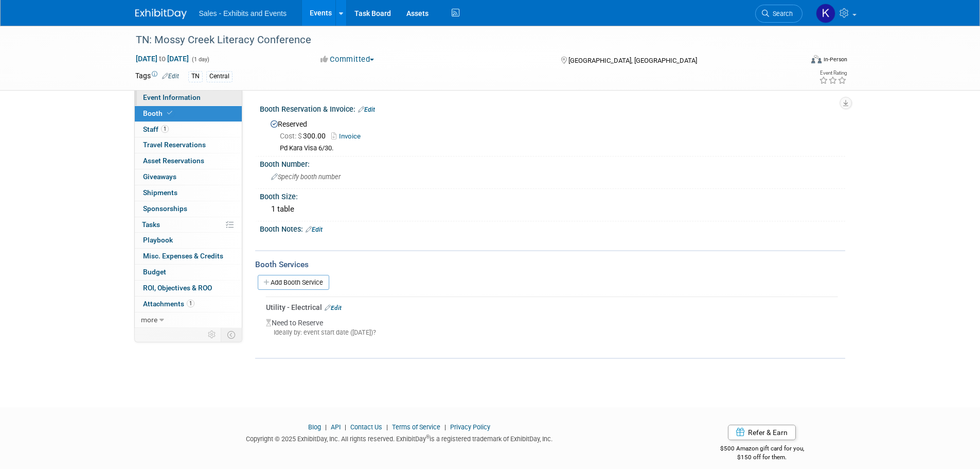 The width and height of the screenshot is (980, 469). What do you see at coordinates (553, 228) in the screenshot?
I see `div: Booth Notes:` at bounding box center [553, 228].